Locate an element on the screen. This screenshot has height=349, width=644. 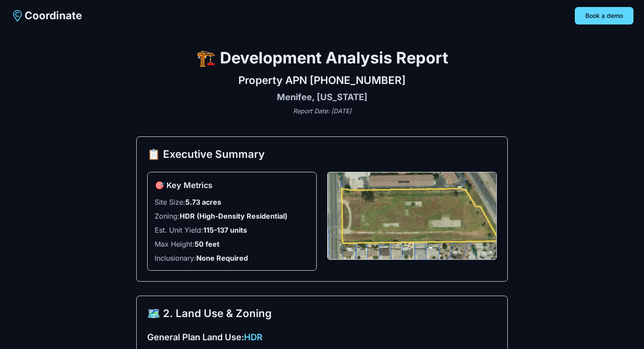
strong: 50 feet is located at coordinates (207, 244).